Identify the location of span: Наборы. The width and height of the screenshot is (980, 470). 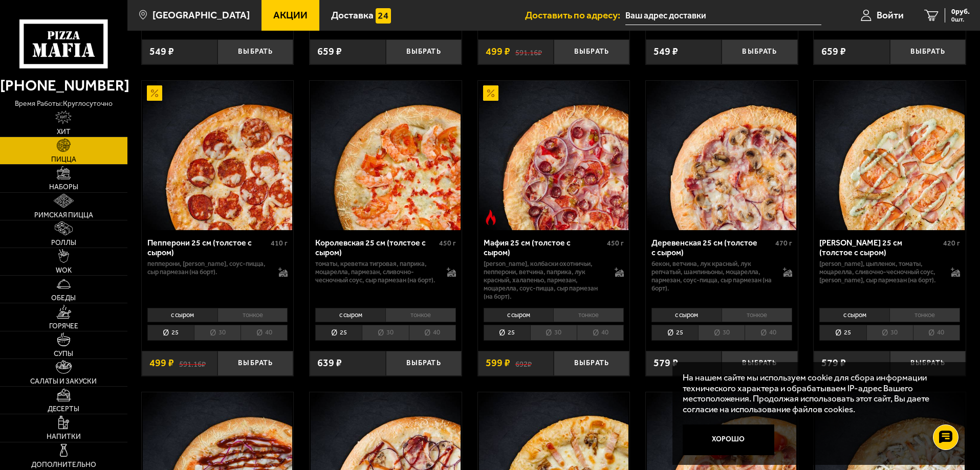
(64, 187).